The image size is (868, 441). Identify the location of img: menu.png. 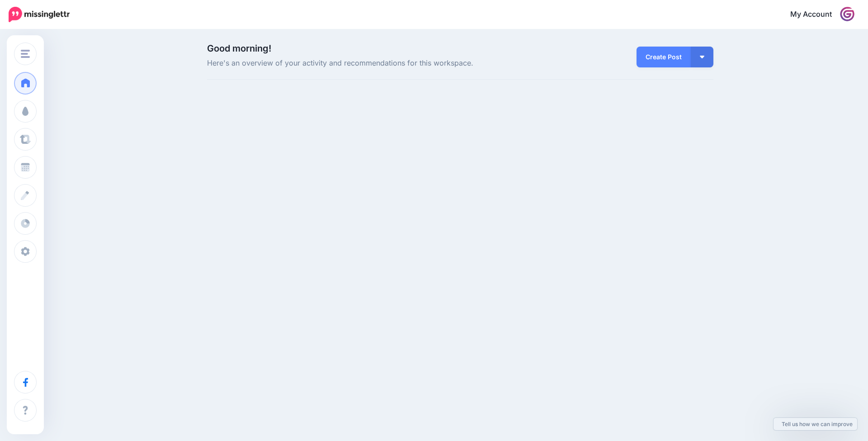
(25, 54).